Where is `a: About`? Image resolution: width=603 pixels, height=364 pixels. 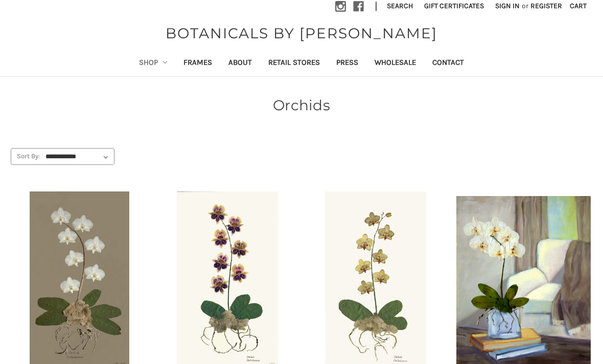 a: About is located at coordinates (241, 64).